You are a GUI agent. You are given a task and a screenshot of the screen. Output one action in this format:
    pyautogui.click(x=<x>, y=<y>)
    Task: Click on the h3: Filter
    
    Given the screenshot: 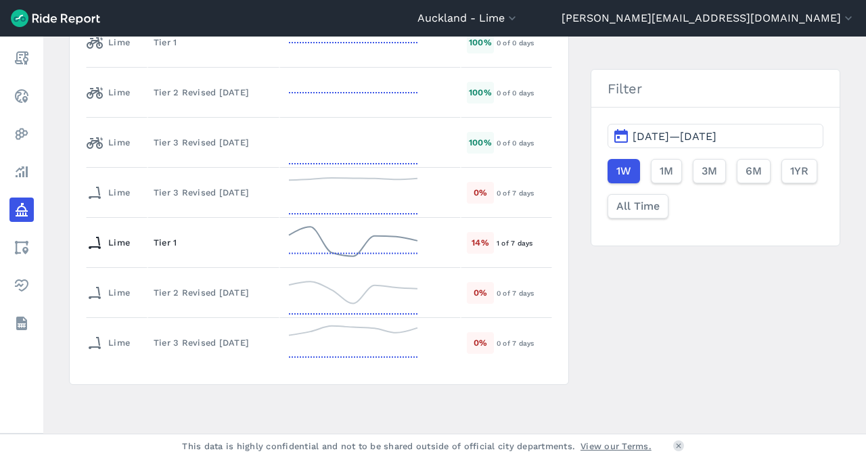 What is the action you would take?
    pyautogui.click(x=715, y=89)
    